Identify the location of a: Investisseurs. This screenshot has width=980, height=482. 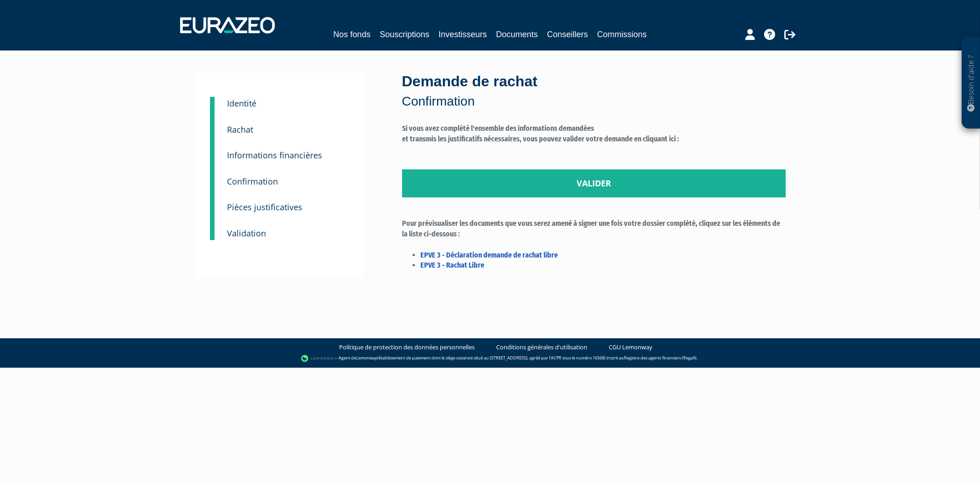
(462, 35).